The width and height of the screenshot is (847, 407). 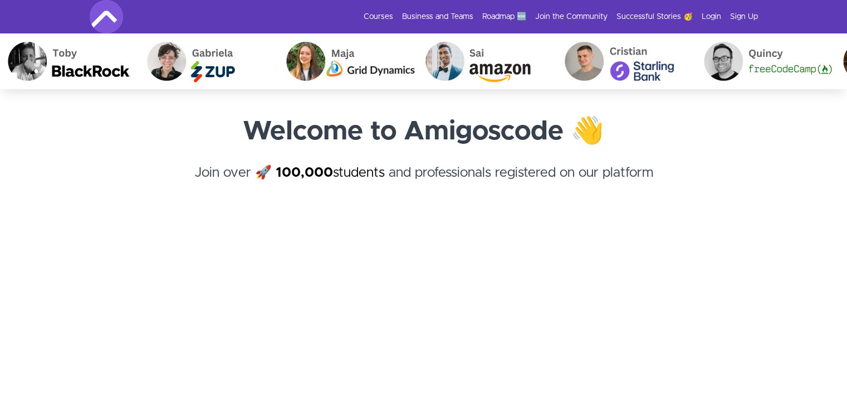 What do you see at coordinates (613, 61) in the screenshot?
I see `img: Cristian` at bounding box center [613, 61].